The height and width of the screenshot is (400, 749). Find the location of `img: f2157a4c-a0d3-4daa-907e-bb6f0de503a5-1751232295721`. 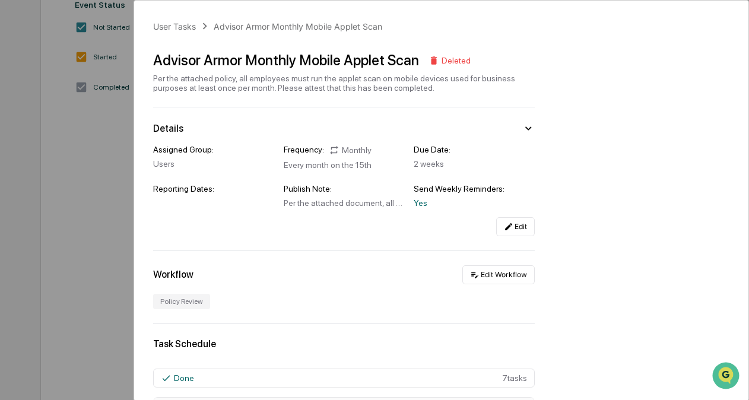

img: f2157a4c-a0d3-4daa-907e-bb6f0de503a5-1751232295721 is located at coordinates (15, 15).